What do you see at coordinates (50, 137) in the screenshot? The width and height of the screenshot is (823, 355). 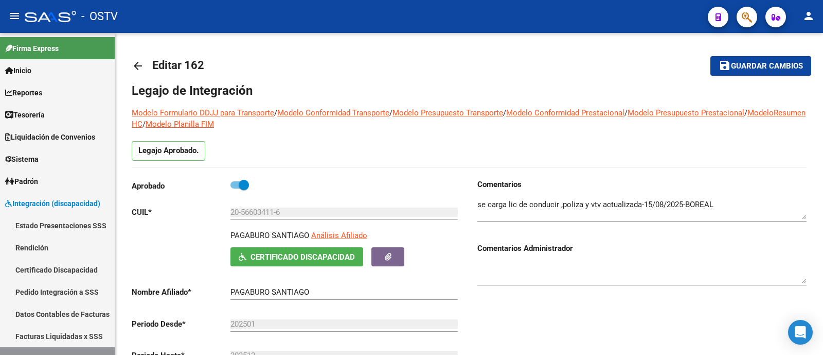 I see `span: Liquidación de Convenios` at bounding box center [50, 137].